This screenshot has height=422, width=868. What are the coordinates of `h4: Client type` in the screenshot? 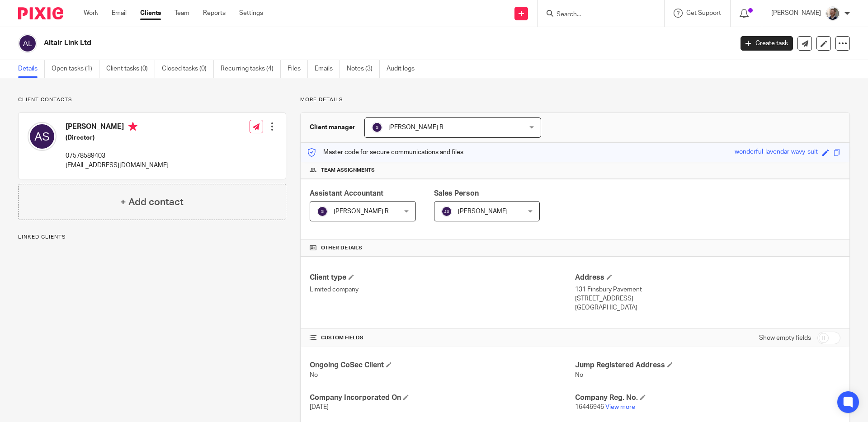 It's located at (442, 277).